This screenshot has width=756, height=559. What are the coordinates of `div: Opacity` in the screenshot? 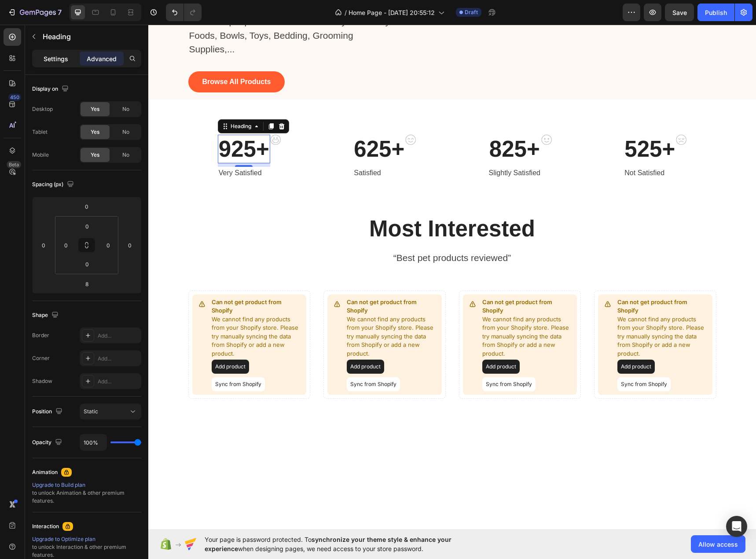 It's located at (48, 442).